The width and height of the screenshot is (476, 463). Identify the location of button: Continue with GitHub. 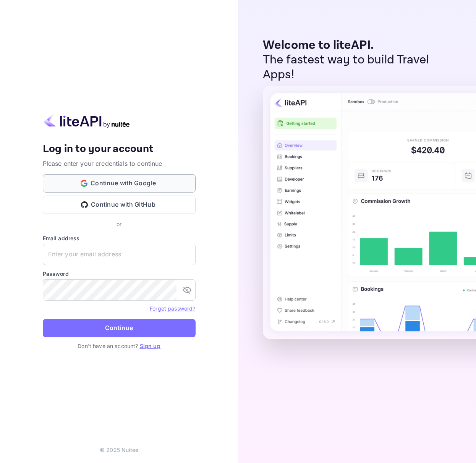
(119, 205).